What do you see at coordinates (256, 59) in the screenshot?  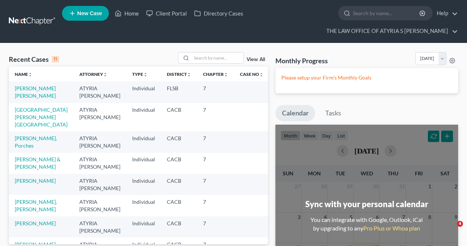 I see `a: View All` at bounding box center [256, 59].